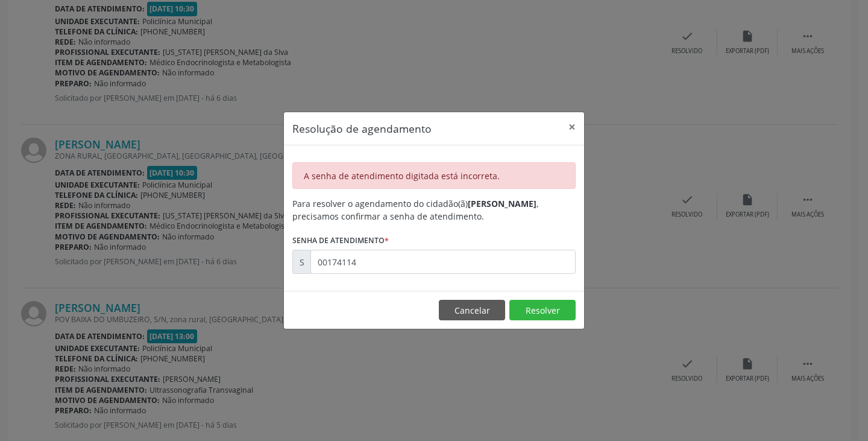 This screenshot has height=441, width=868. I want to click on button: Close, so click(572, 126).